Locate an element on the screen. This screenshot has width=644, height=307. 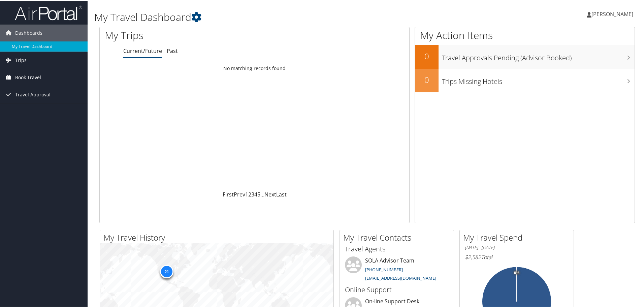
span: Book Travel is located at coordinates (28, 77).